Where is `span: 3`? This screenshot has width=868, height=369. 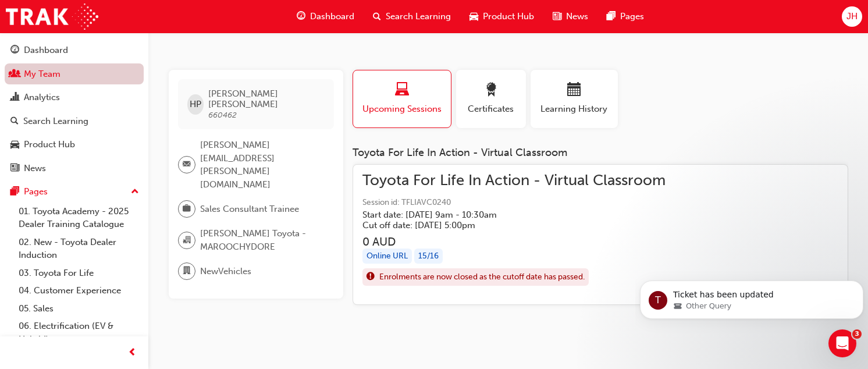
span: 3 is located at coordinates (857, 334).